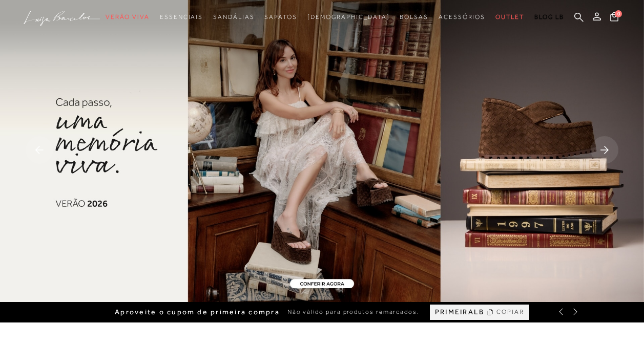 Image resolution: width=644 pixels, height=345 pixels. What do you see at coordinates (460, 312) in the screenshot?
I see `span: PRIMEIRALB` at bounding box center [460, 312].